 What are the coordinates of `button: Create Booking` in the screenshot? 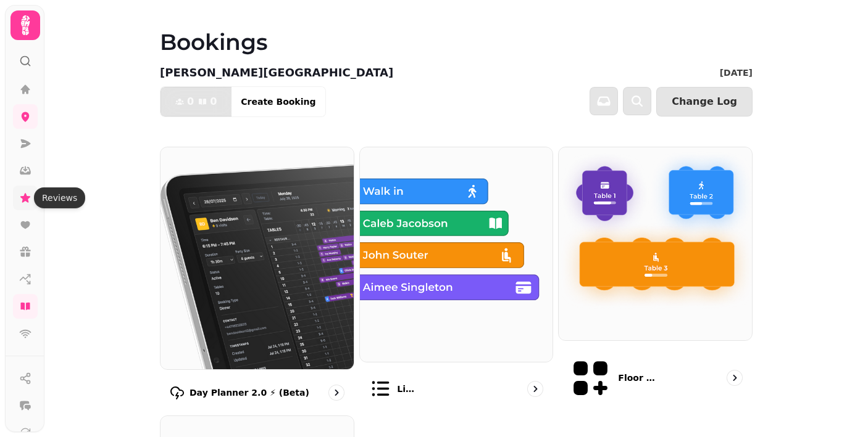 It's located at (278, 102).